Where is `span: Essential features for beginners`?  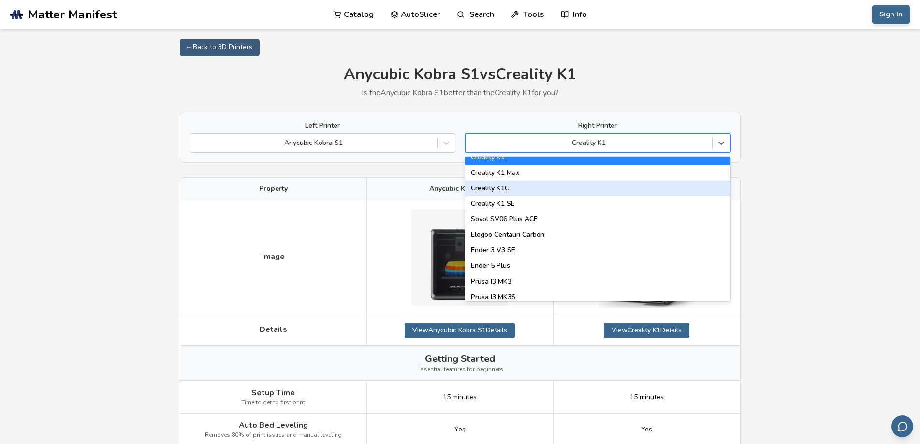 span: Essential features for beginners is located at coordinates (460, 370).